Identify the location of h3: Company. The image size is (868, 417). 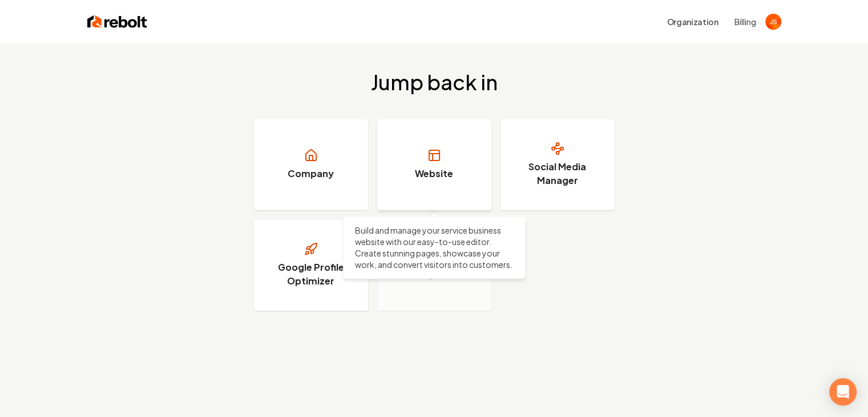
(310, 174).